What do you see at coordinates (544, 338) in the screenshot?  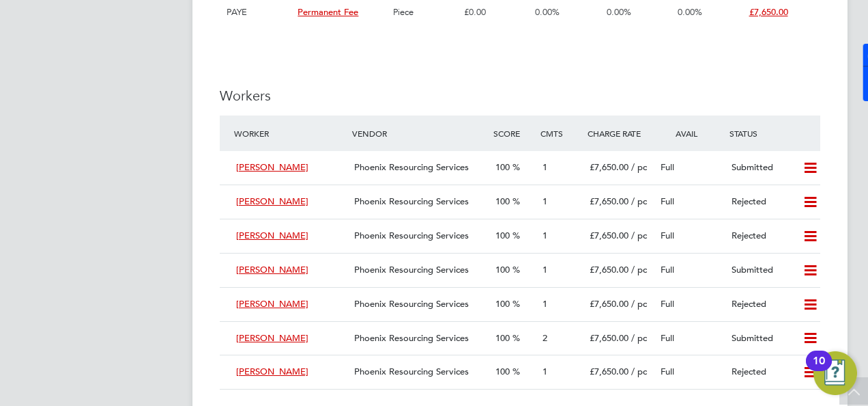 I see `span: 2` at bounding box center [544, 338].